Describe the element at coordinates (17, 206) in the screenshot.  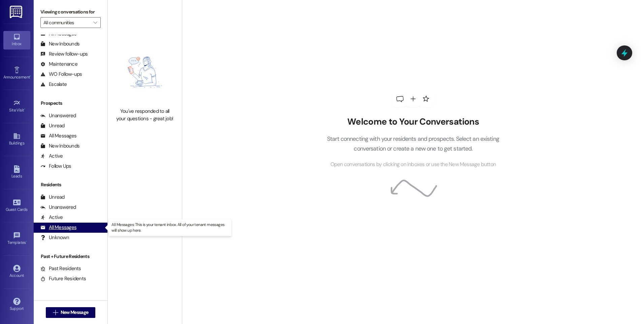
I see `a: Guest Cards` at that location.